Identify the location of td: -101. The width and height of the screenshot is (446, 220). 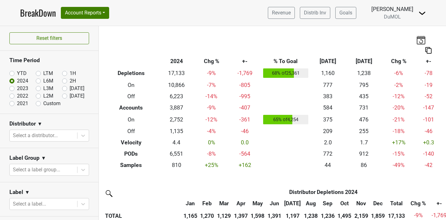
(428, 119).